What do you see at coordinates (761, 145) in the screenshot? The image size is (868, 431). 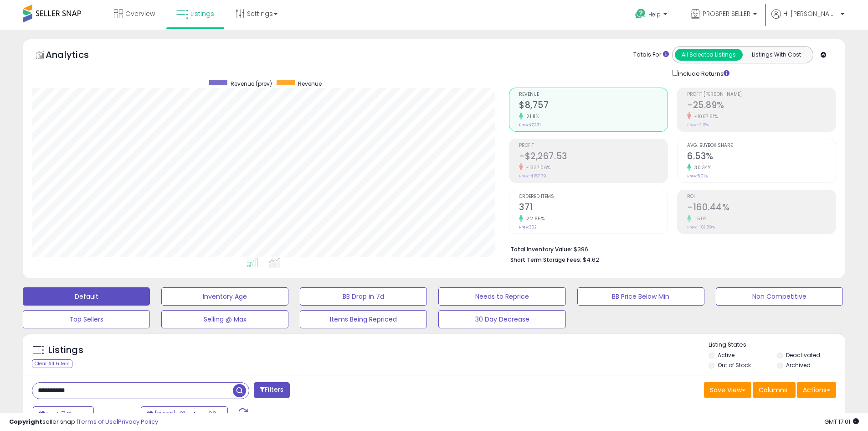 I see `span: Avg. Buybox Share` at bounding box center [761, 145].